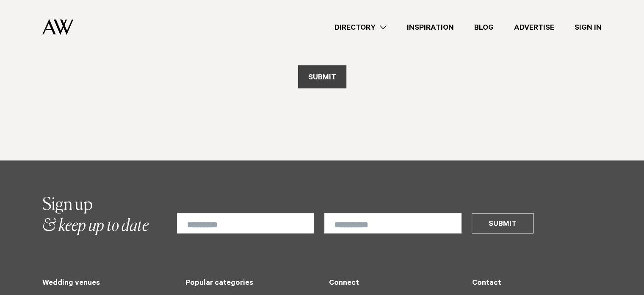 Image resolution: width=644 pixels, height=295 pixels. Describe the element at coordinates (57, 27) in the screenshot. I see `img: Auckland Weddings Logo` at that location.